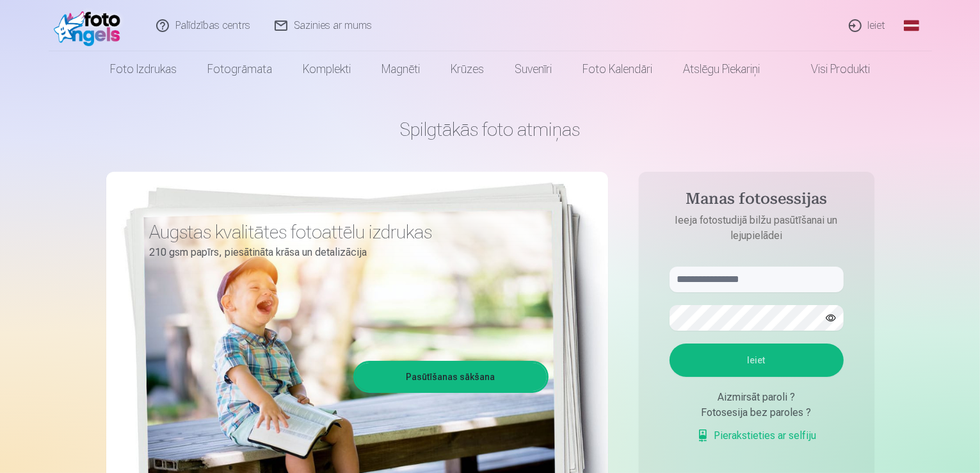 The height and width of the screenshot is (473, 980). What do you see at coordinates (756, 201) in the screenshot?
I see `h4: Manas fotosessijas` at bounding box center [756, 201].